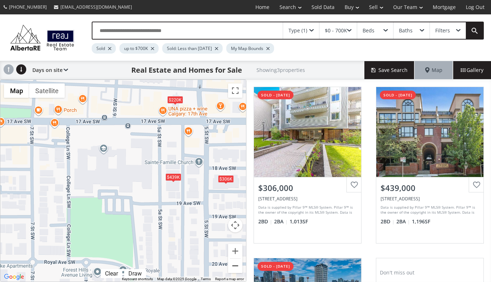 The height and width of the screenshot is (282, 491). What do you see at coordinates (112, 273) in the screenshot?
I see `div: Clear` at bounding box center [112, 273].